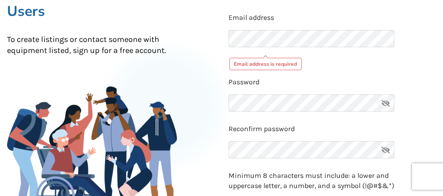 Image resolution: width=443 pixels, height=196 pixels. What do you see at coordinates (333, 82) in the screenshot?
I see `p: Password` at bounding box center [333, 82].